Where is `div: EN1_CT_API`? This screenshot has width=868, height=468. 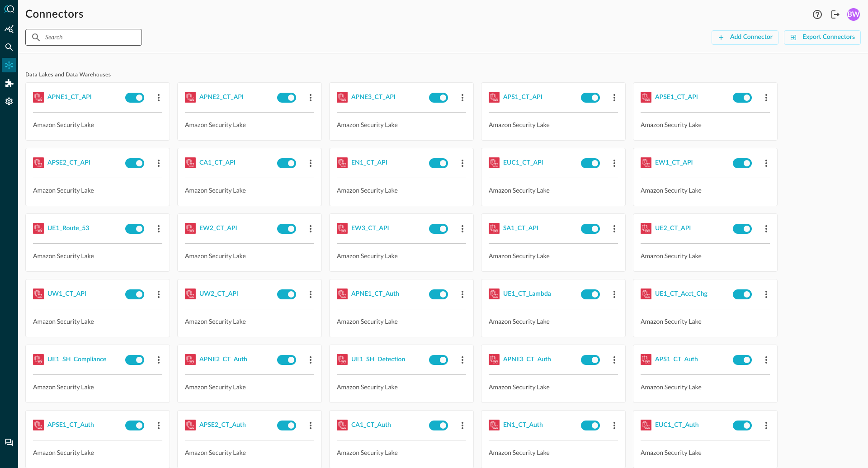 div: EN1_CT_API is located at coordinates (369, 163).